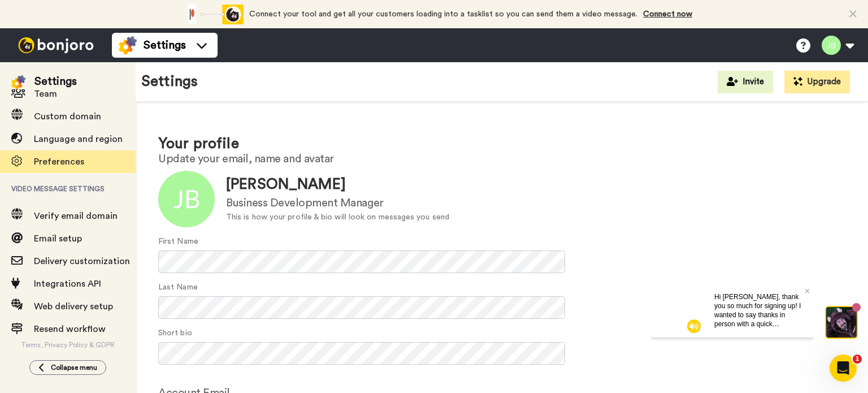  What do you see at coordinates (502, 144) in the screenshot?
I see `h1: Your profile` at bounding box center [502, 144].